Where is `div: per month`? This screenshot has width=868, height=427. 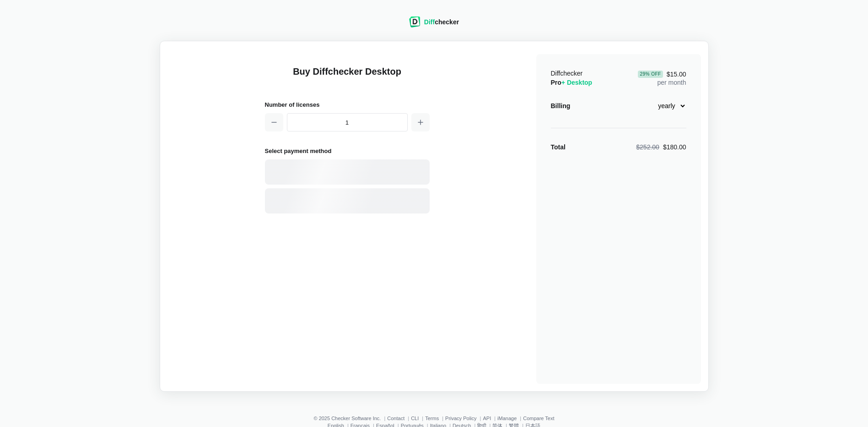
div: per month is located at coordinates (662, 78).